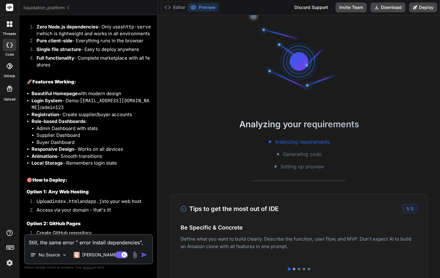 This screenshot has width=440, height=278. What do you see at coordinates (54, 93) in the screenshot?
I see `strong: Beautiful Homepage` at bounding box center [54, 93].